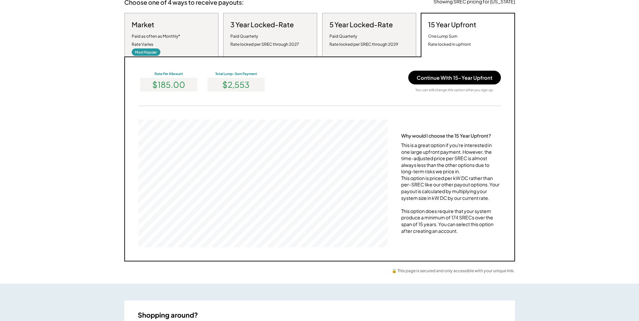 The image size is (639, 321). I want to click on h3: 5 Year Locked-Rate, so click(361, 25).